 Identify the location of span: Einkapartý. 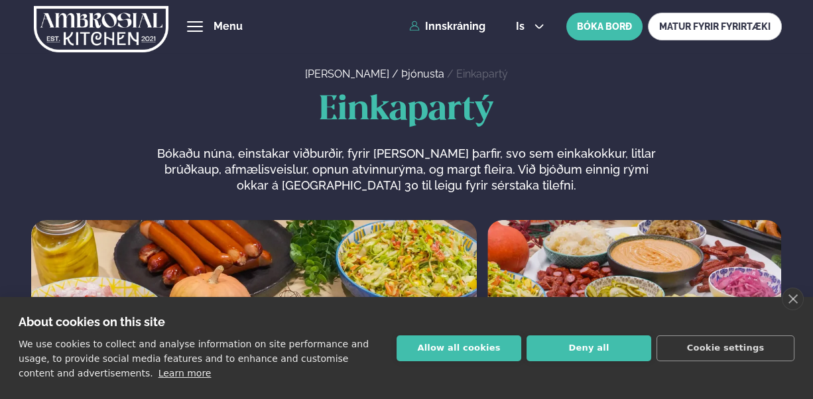
(407, 110).